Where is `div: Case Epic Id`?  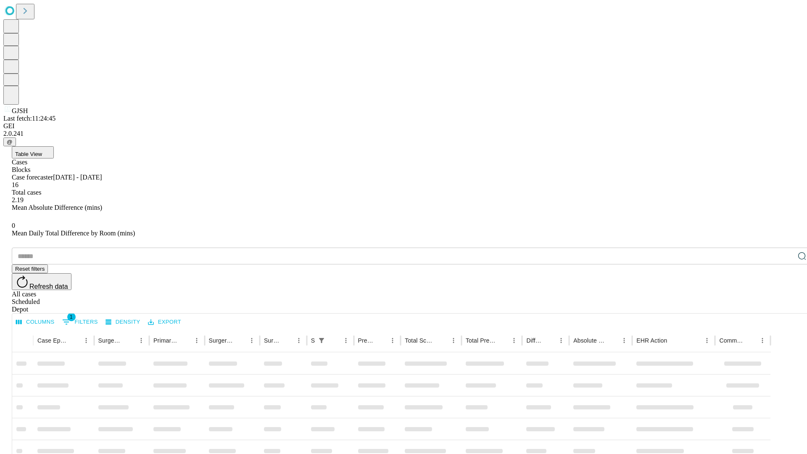
div: Case Epic Id is located at coordinates (53, 340).